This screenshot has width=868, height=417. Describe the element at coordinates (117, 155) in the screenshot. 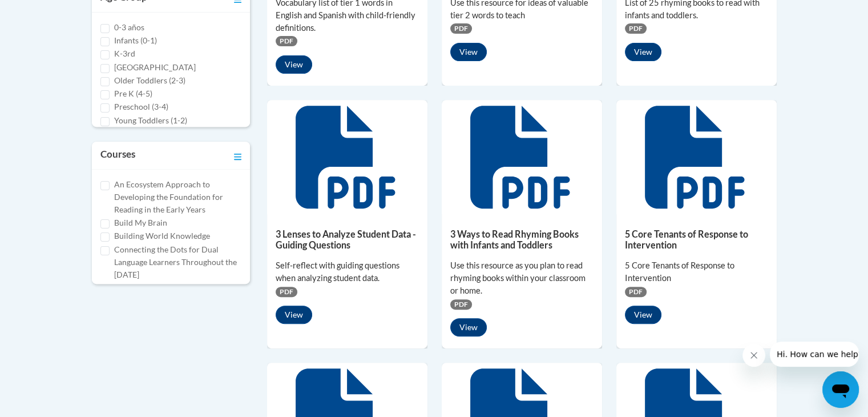

I see `h3: Courses` at that location.